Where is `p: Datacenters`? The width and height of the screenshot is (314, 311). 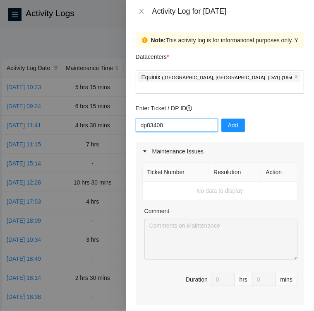
p: Datacenters is located at coordinates (152, 55).